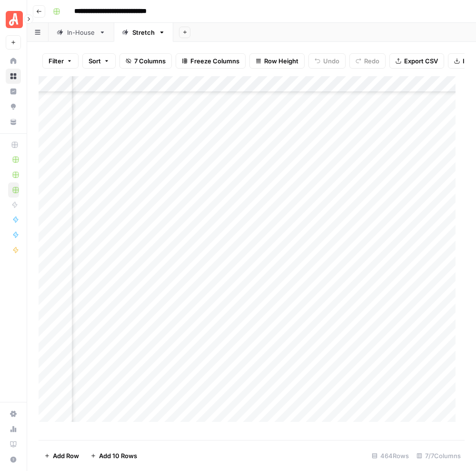 The image size is (476, 471). What do you see at coordinates (60, 61) in the screenshot?
I see `button: Filter` at bounding box center [60, 61].